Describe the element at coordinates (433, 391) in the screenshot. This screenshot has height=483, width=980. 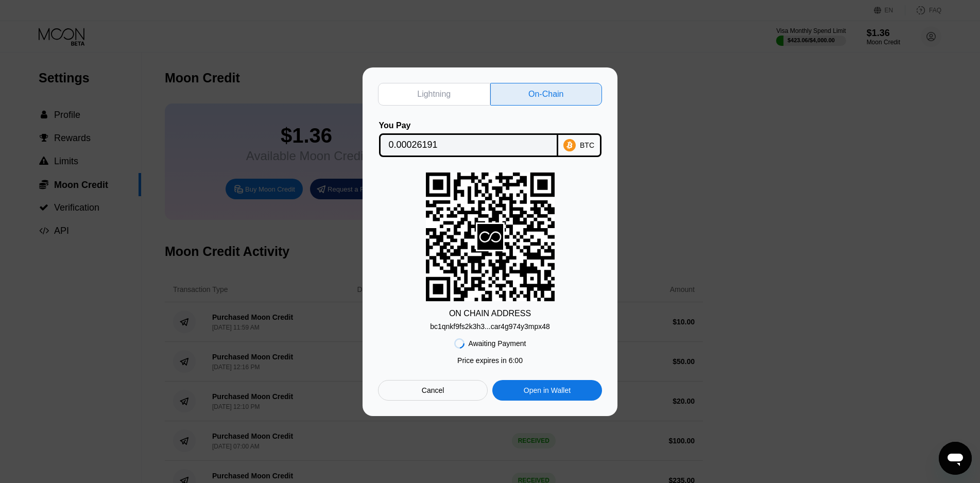
I see `div: Cancel` at that location.